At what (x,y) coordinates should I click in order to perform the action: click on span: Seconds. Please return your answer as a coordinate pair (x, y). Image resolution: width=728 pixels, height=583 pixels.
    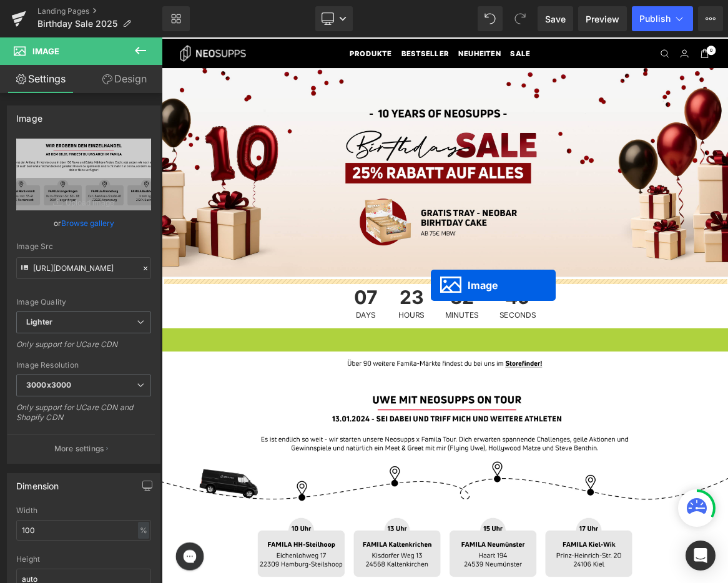
    Looking at the image, I should click on (476, 371).